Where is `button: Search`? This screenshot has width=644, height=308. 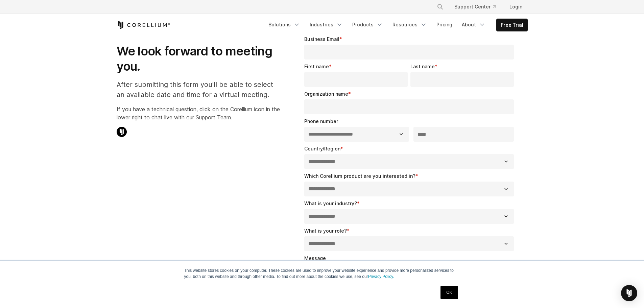
button: Search is located at coordinates (440, 6).